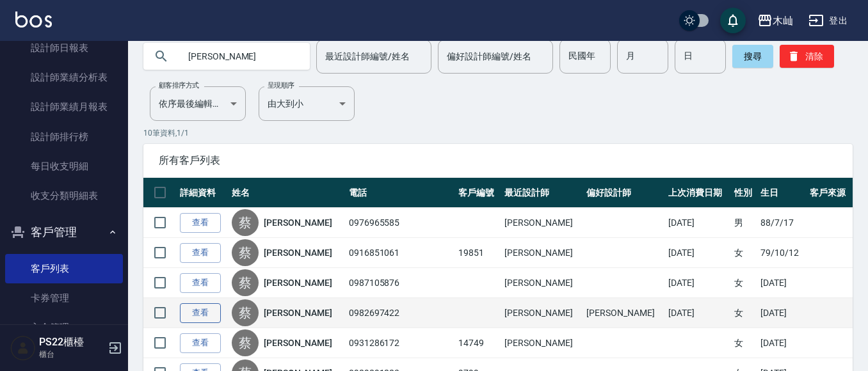 The height and width of the screenshot is (371, 868). I want to click on td: 0931286172, so click(400, 343).